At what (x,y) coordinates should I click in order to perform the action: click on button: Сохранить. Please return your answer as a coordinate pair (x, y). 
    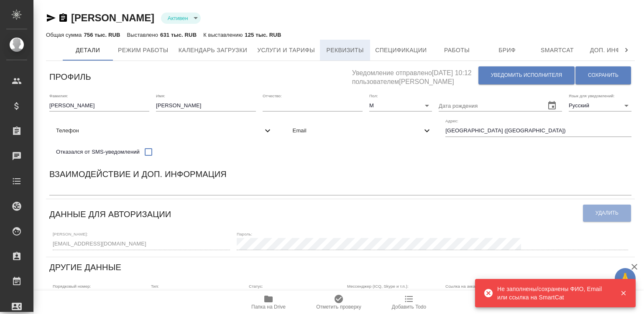
    Looking at the image, I should click on (603, 75).